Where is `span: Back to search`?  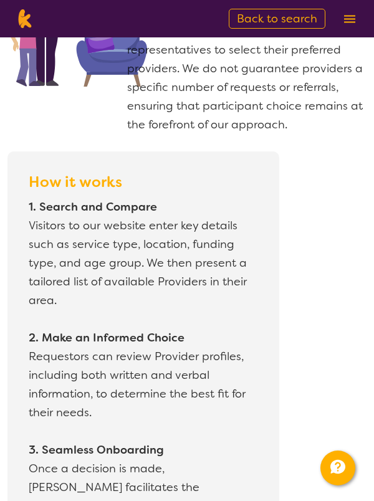
span: Back to search is located at coordinates (277, 19).